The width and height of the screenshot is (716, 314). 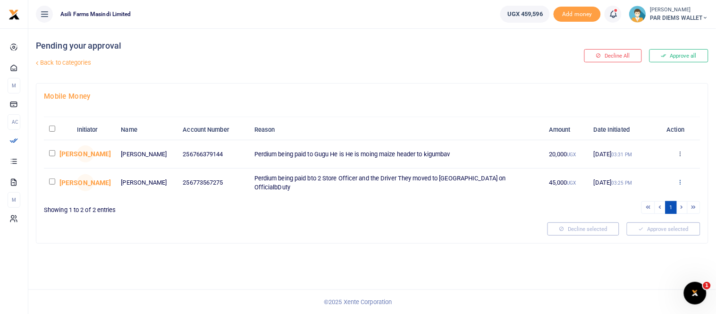 I want to click on a: Back to categories, so click(x=258, y=63).